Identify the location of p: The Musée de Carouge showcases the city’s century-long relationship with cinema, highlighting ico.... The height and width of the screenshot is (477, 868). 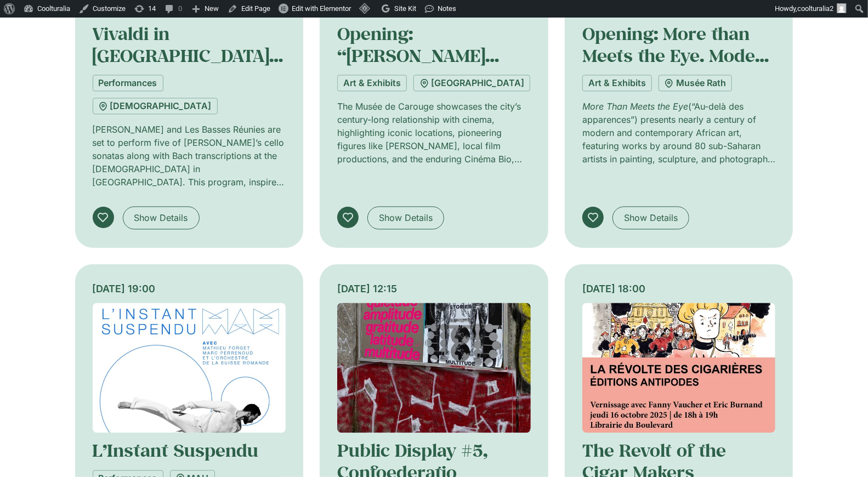
(434, 133).